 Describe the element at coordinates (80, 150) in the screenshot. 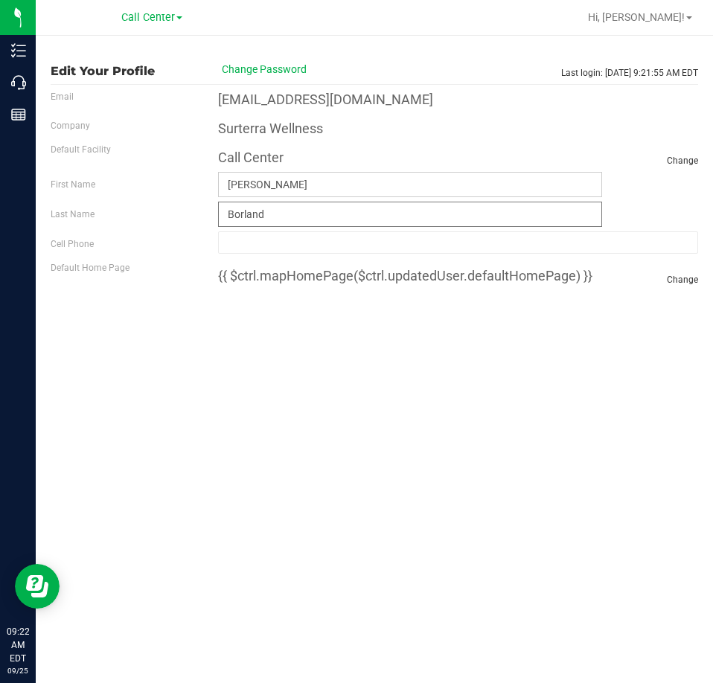

I see `label: Default Facility` at that location.